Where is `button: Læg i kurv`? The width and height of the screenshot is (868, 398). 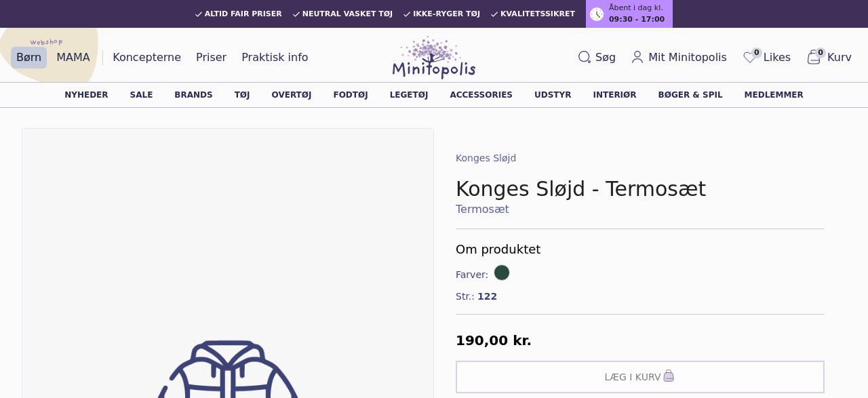 button: Læg i kurv is located at coordinates (640, 377).